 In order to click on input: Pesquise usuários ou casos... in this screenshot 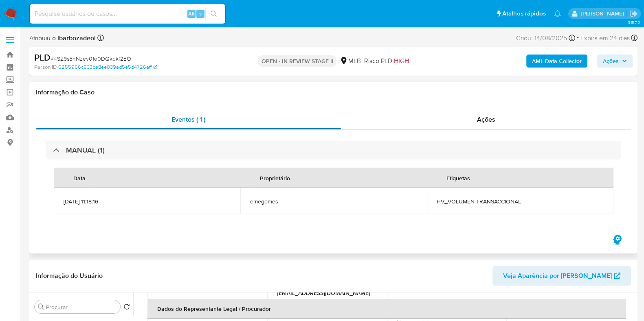, I will do `click(128, 14)`.